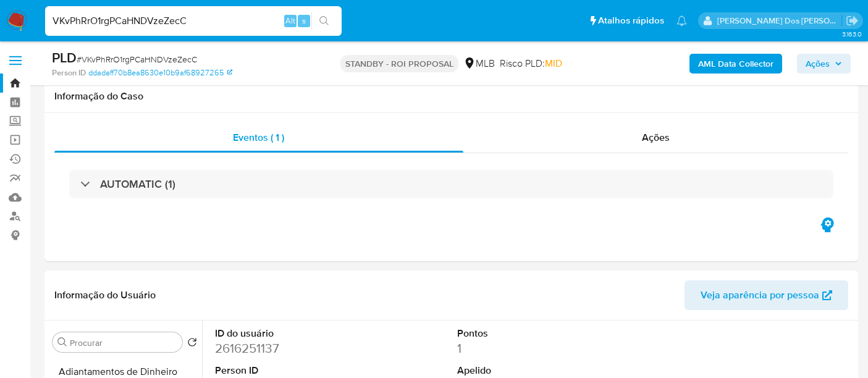  Describe the element at coordinates (290, 20) in the screenshot. I see `span: Alt` at that location.